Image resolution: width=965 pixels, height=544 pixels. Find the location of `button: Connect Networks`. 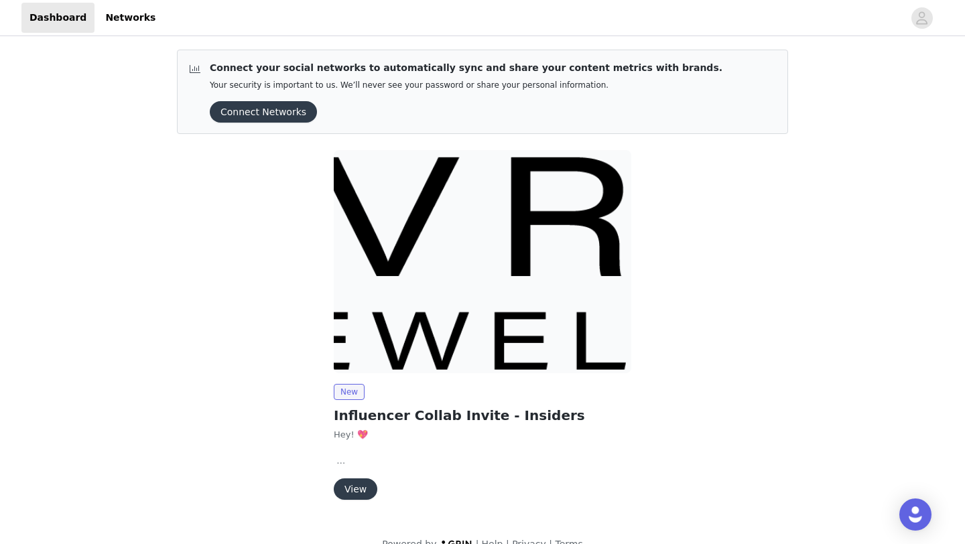

button: Connect Networks is located at coordinates (263, 112).